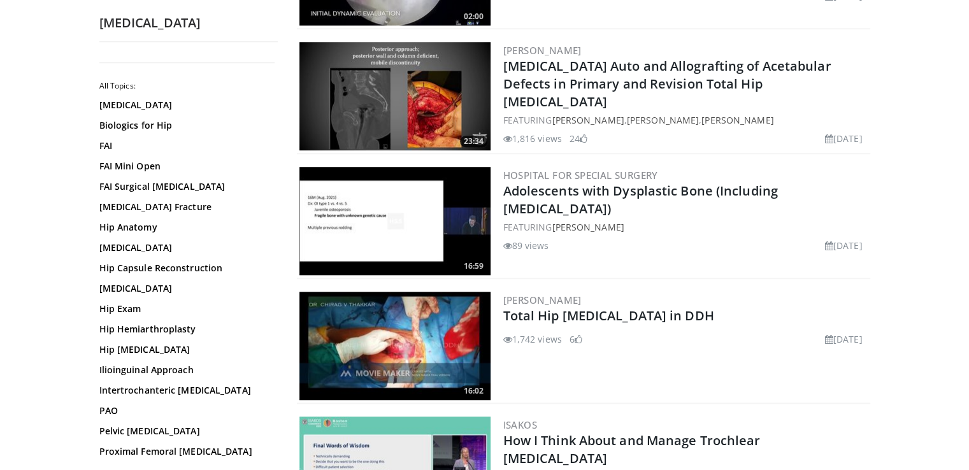 The width and height of the screenshot is (969, 470). Describe the element at coordinates (526, 245) in the screenshot. I see `li: 89 views` at that location.